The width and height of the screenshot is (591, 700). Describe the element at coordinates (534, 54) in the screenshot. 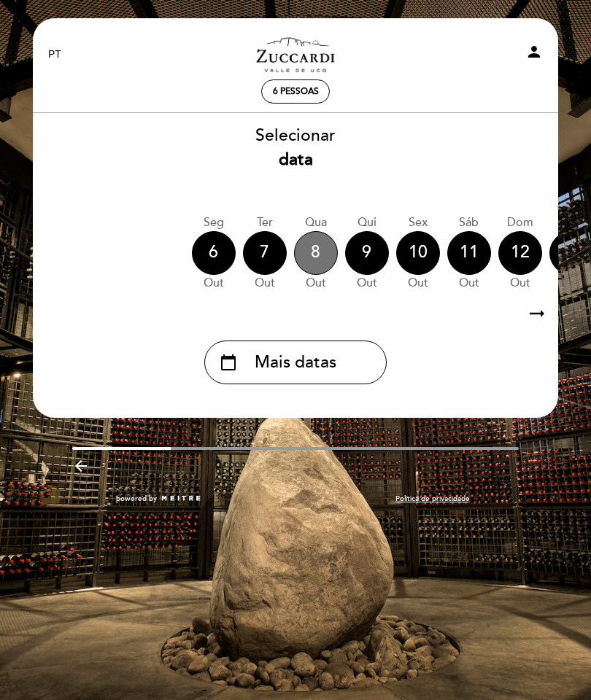

I see `button: person` at that location.